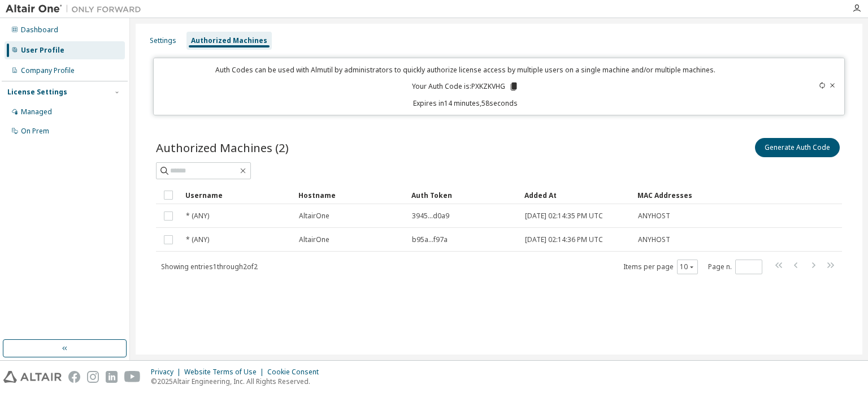  Describe the element at coordinates (577, 195) in the screenshot. I see `div: Added At` at that location.